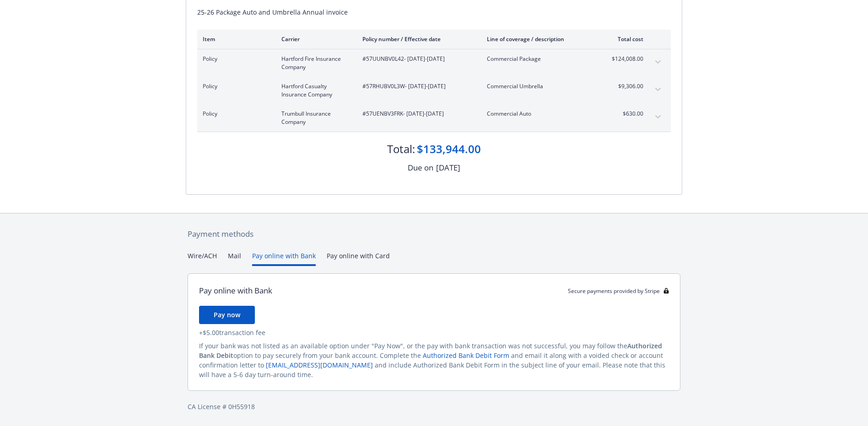  I want to click on div: Total cost, so click(626, 39).